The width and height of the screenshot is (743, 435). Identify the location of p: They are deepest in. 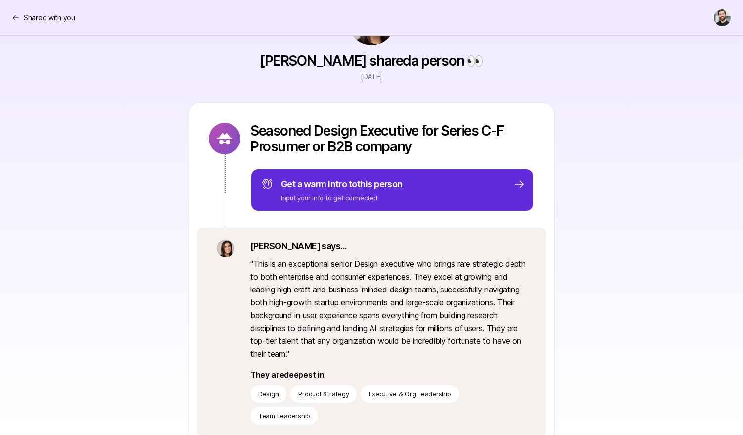
(388, 375).